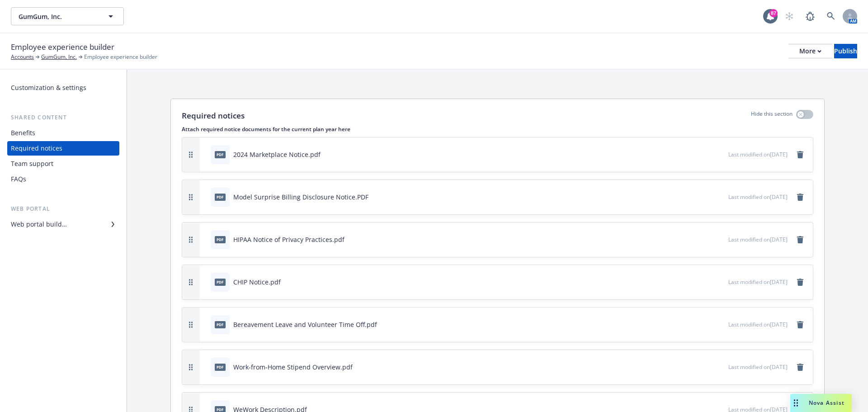 This screenshot has height=412, width=868. I want to click on a: FAQs, so click(64, 179).